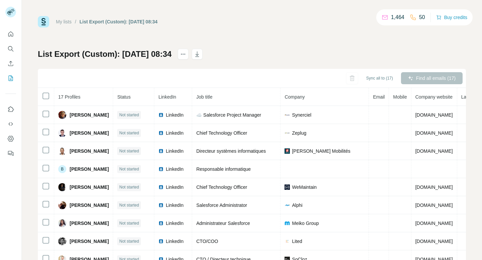  Describe the element at coordinates (11, 49) in the screenshot. I see `button: Search` at that location.